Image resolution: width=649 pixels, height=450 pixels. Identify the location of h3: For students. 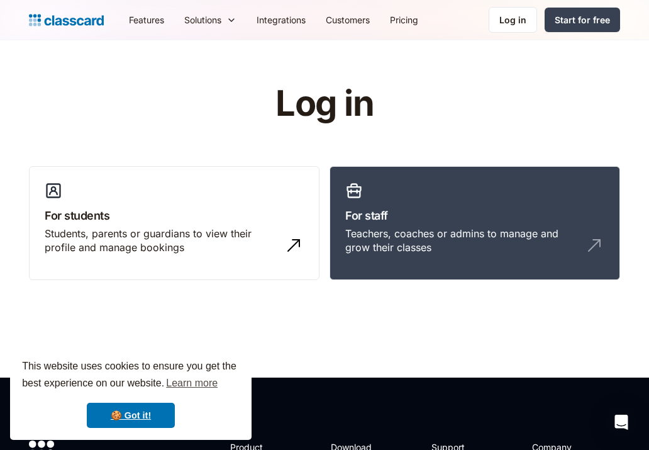
(174, 215).